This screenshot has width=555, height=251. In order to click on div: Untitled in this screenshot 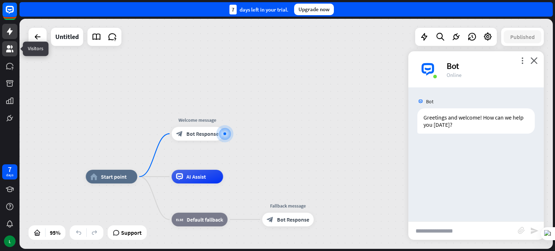, I will do `click(67, 37)`.